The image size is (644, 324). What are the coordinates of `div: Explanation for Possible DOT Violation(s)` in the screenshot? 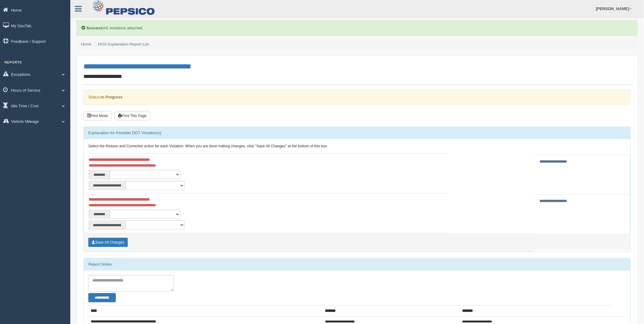 It's located at (357, 133).